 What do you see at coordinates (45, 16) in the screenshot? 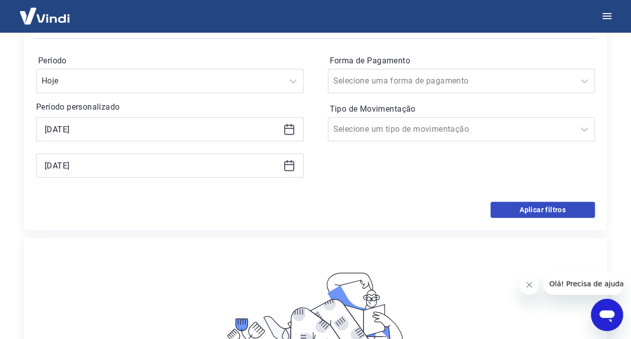
I see `img: Vindi` at bounding box center [45, 16].